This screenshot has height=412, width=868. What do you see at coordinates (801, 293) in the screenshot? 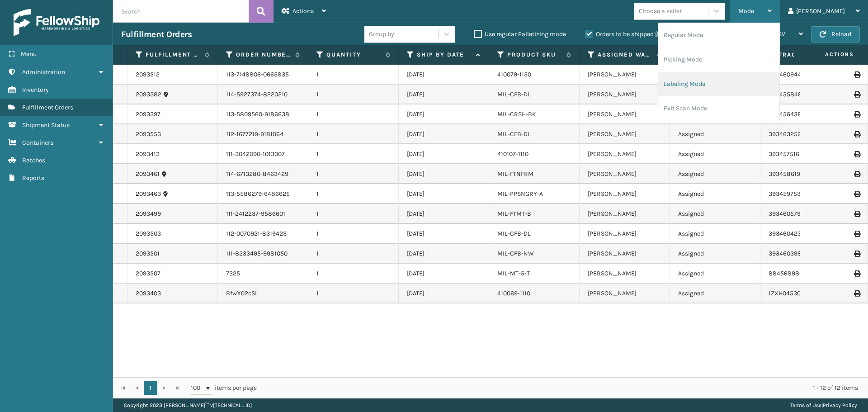
I see `a: 1ZXH04530397294989` at bounding box center [801, 293].